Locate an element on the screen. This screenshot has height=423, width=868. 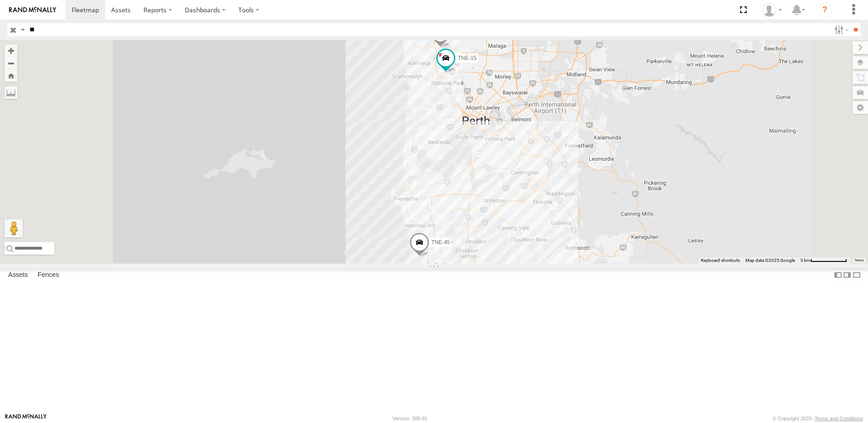
span: TNE-15 is located at coordinates (467, 58).